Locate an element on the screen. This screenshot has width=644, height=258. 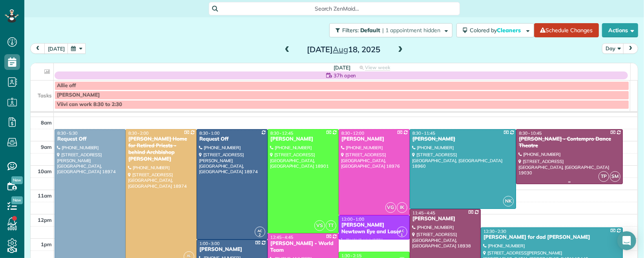
span: TP is located at coordinates (604, 176).